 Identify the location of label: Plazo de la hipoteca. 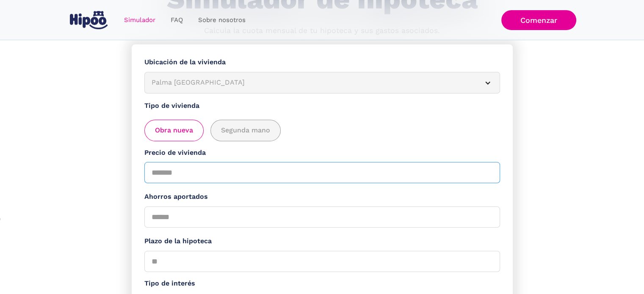
(323, 241).